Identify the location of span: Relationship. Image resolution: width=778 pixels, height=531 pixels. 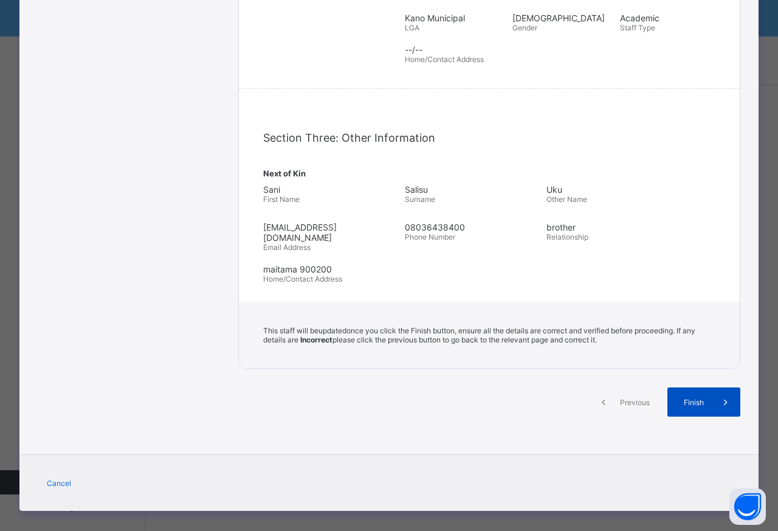
(567, 236).